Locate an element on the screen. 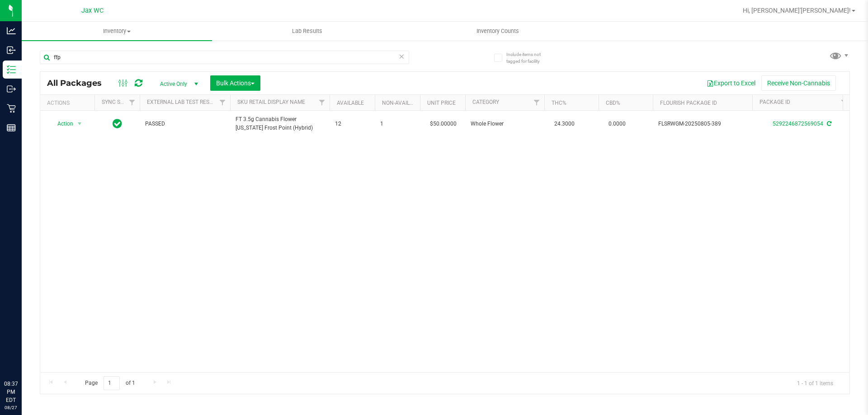  inline-svg: Retail is located at coordinates (11, 108).